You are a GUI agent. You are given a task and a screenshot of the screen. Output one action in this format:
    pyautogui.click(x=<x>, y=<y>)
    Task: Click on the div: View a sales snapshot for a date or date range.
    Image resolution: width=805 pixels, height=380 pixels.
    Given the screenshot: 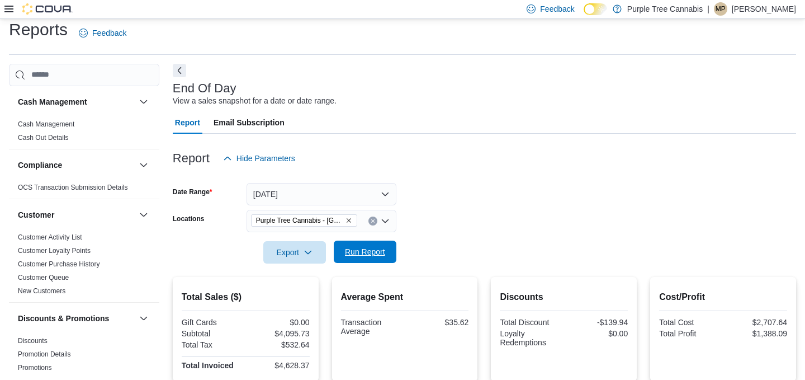 What is the action you would take?
    pyautogui.click(x=254, y=101)
    